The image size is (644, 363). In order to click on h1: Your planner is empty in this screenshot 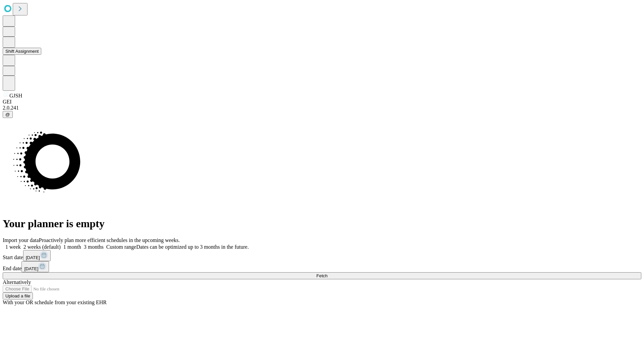, I will do `click(322, 223)`.